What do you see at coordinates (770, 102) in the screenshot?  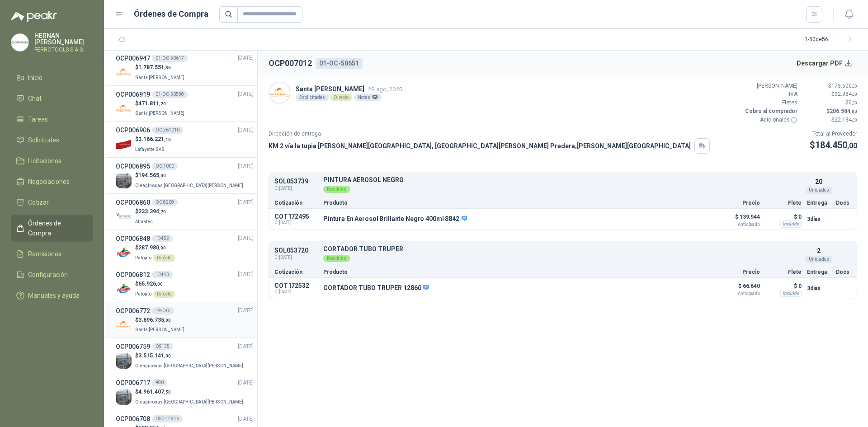 I see `p: Fletes` at bounding box center [770, 102].